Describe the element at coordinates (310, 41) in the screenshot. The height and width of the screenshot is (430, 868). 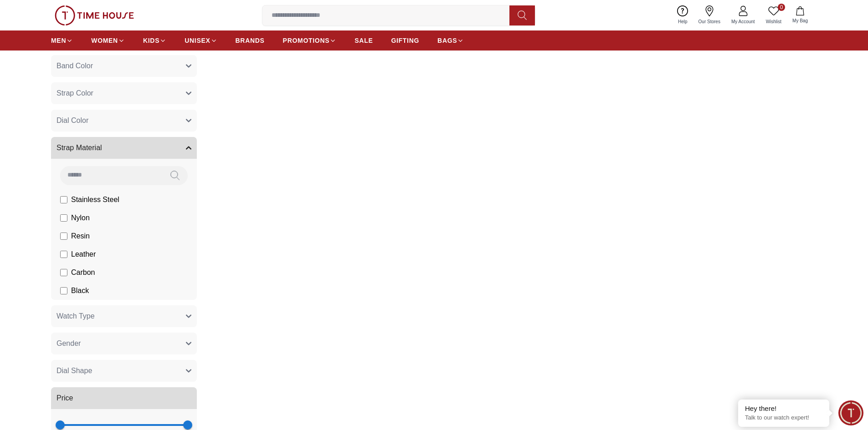
I see `a: PROMOTIONS` at that location.